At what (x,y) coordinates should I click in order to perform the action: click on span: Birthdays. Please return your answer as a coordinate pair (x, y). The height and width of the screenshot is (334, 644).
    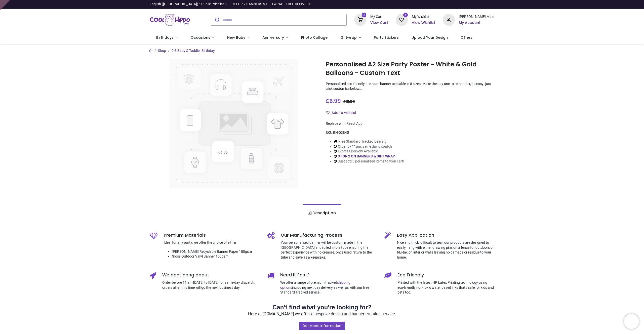
    Looking at the image, I should click on (165, 38).